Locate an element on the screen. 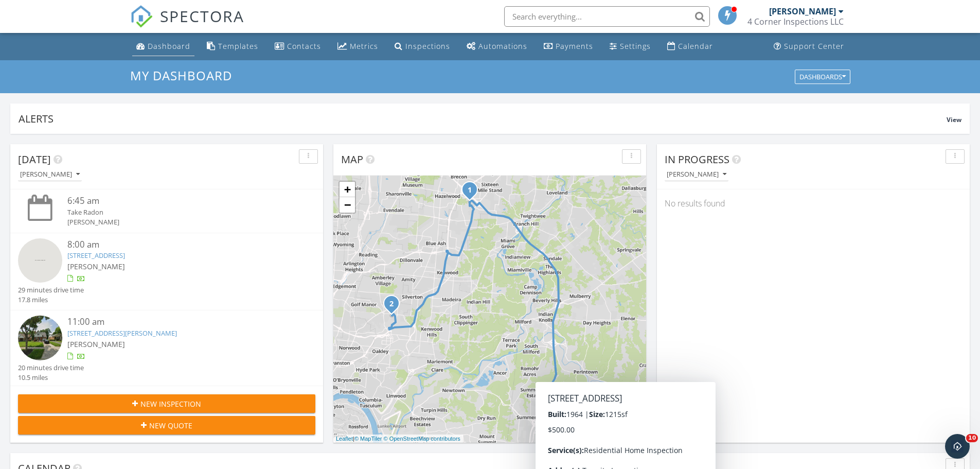 This screenshot has width=980, height=469. div: 4 Corner Inspections LLC is located at coordinates (796, 22).